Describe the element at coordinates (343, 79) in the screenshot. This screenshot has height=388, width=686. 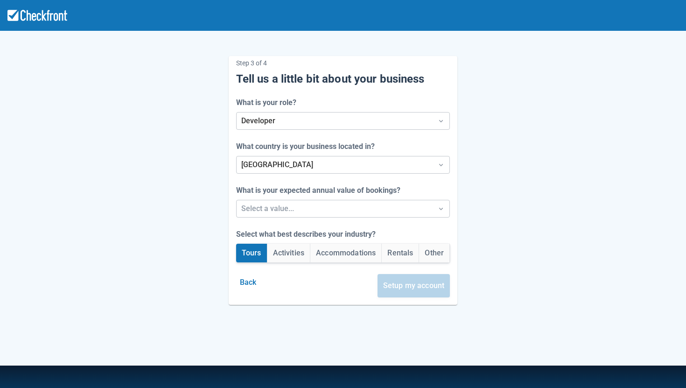
I see `h5: Tell us a little bit about your business` at that location.